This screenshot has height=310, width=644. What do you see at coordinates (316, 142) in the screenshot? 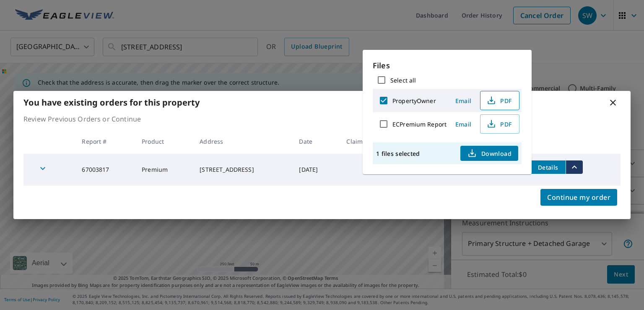
I see `th: Date` at bounding box center [316, 142].